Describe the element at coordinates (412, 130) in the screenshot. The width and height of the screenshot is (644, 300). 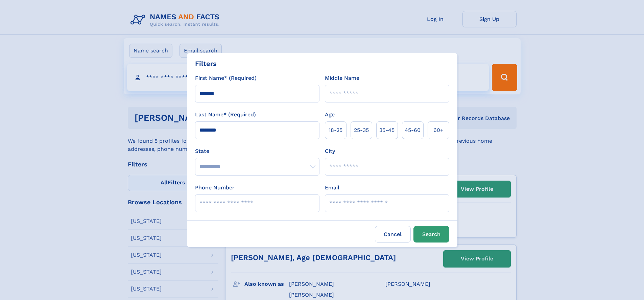
I see `span: 45‑60` at that location.